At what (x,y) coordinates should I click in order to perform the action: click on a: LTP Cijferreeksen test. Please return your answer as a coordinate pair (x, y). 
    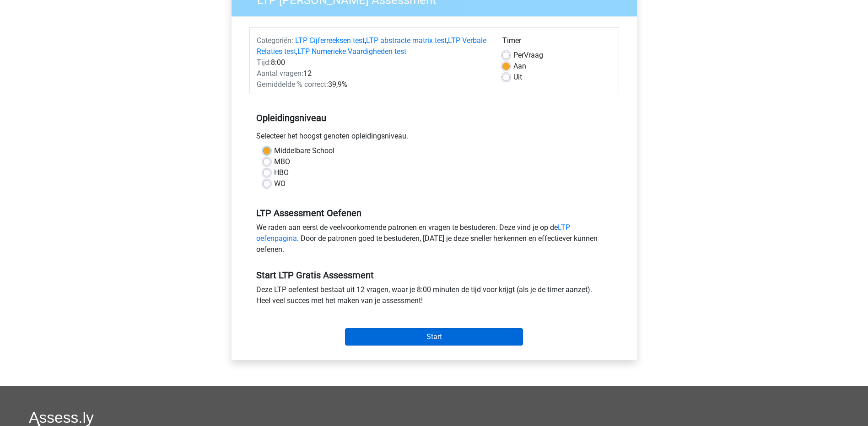
    Looking at the image, I should click on (330, 41).